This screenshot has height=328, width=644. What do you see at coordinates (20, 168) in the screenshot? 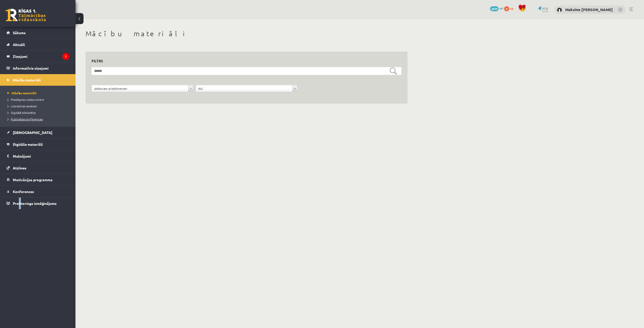
I see `span: Atzīmes` at bounding box center [20, 168].